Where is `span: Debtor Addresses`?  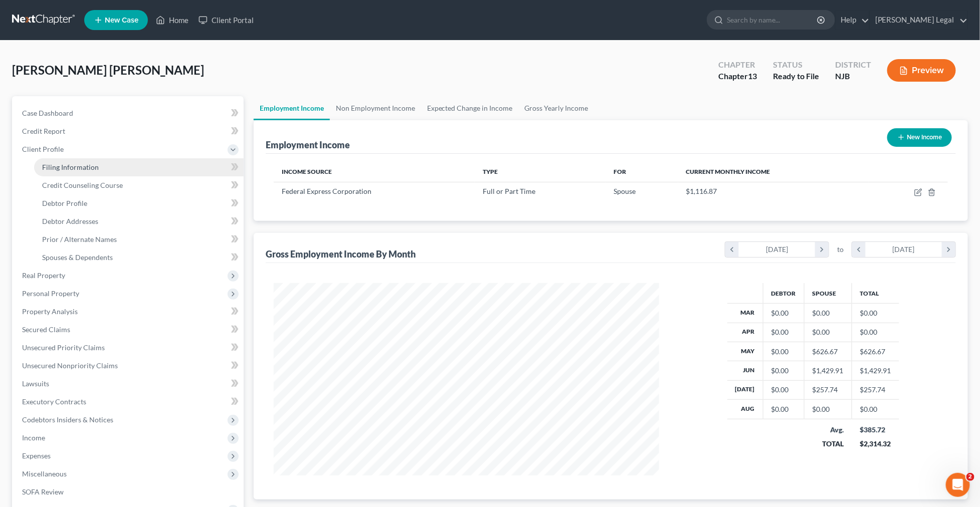
span: Debtor Addresses is located at coordinates (71, 221).